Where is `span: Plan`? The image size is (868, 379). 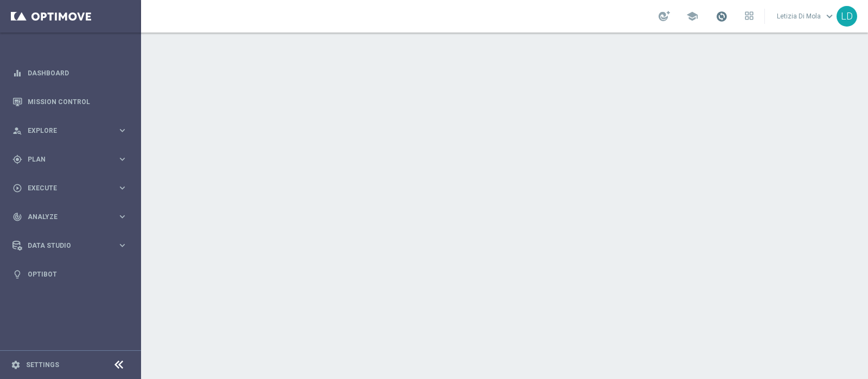 span: Plan is located at coordinates (72, 159).